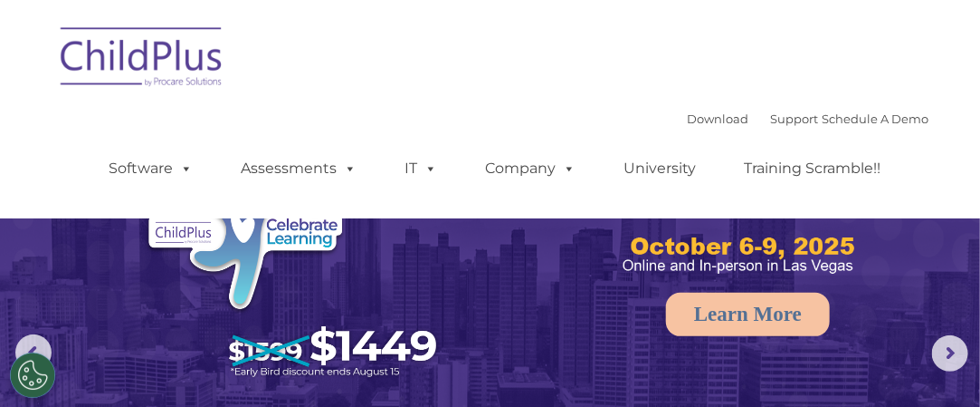  What do you see at coordinates (151, 169) in the screenshot?
I see `a: Software` at bounding box center [151, 169].